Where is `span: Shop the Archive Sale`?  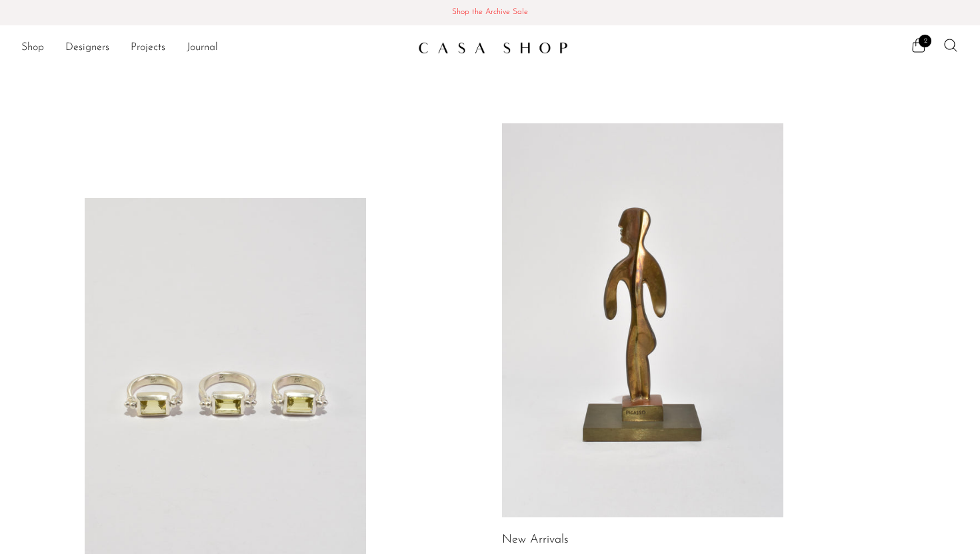 span: Shop the Archive Sale is located at coordinates (490, 13).